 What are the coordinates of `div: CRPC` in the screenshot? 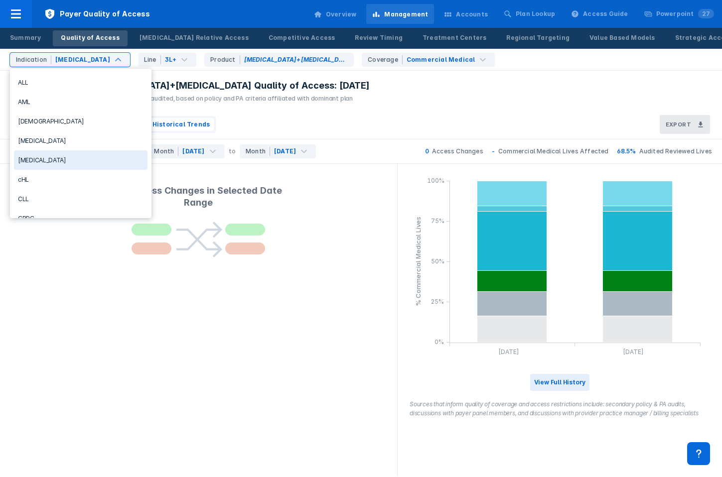 It's located at (81, 218).